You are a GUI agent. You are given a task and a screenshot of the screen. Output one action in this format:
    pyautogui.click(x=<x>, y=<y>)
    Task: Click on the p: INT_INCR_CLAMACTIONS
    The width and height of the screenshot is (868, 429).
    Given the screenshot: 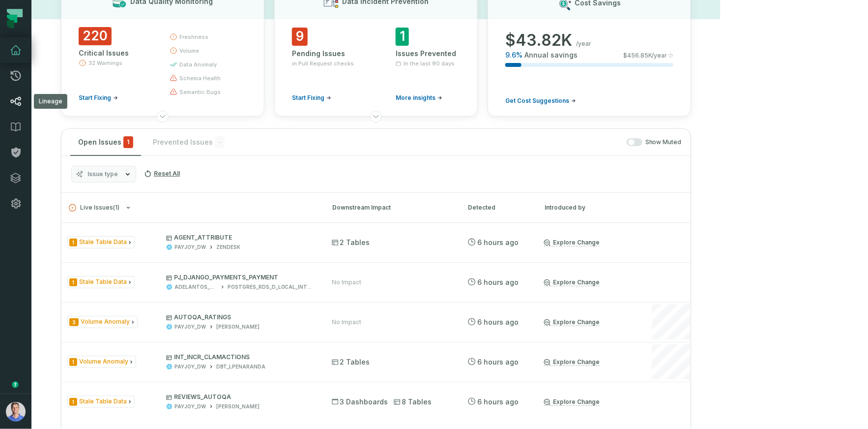 What is the action you would take?
    pyautogui.click(x=240, y=357)
    